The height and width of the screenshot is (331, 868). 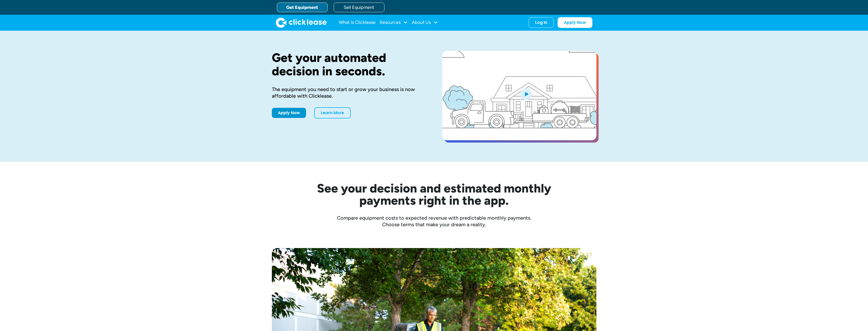 I want to click on div: About Us, so click(x=424, y=23).